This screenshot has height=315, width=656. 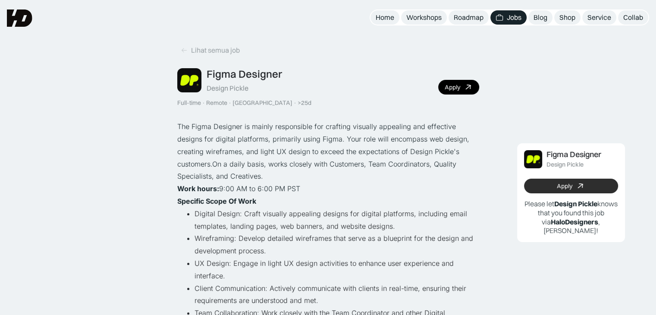 What do you see at coordinates (424, 17) in the screenshot?
I see `a: Workshops` at bounding box center [424, 17].